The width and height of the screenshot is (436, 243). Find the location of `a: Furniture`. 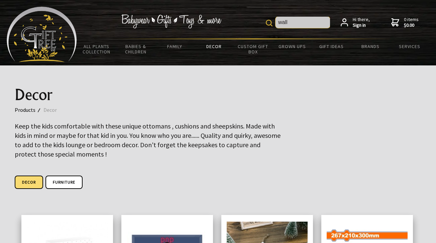

a: Furniture is located at coordinates (64, 183).